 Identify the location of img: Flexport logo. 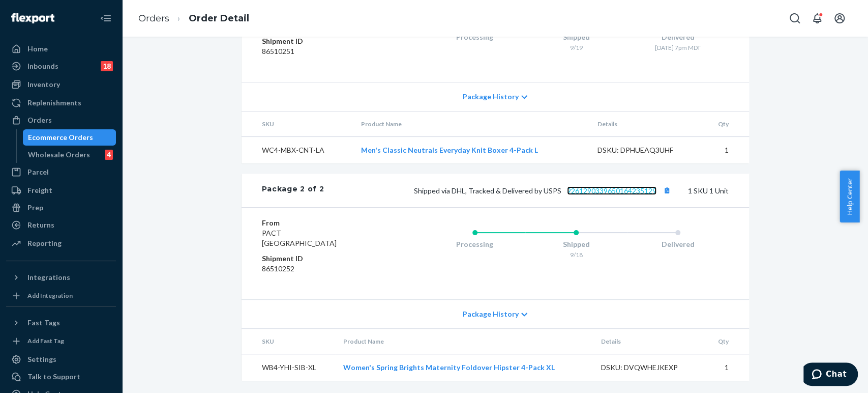
(33, 18).